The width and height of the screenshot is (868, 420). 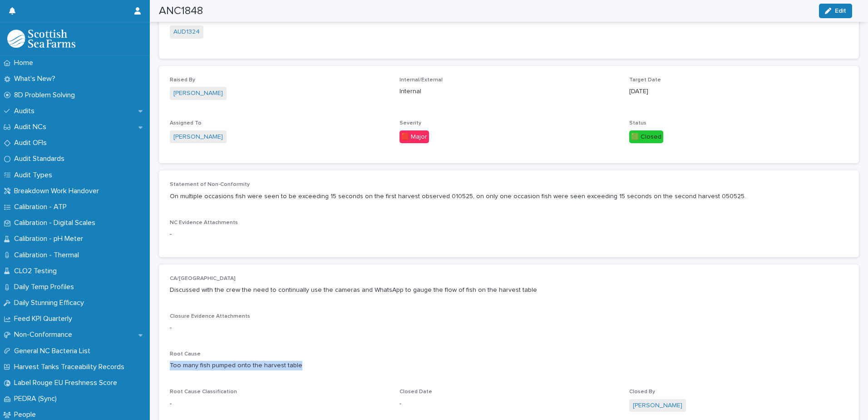 What do you see at coordinates (414, 136) in the screenshot?
I see `div: 🟥 Major` at bounding box center [414, 136].